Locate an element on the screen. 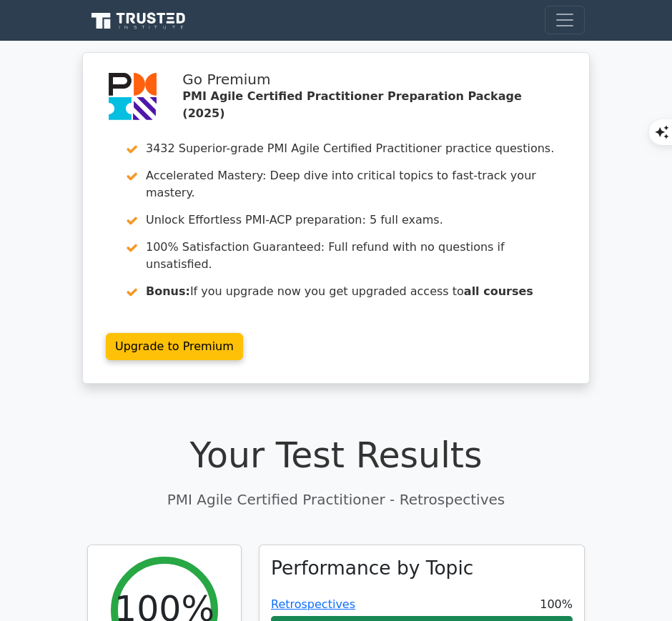  p: PMI Agile Certified Practitioner - Retrospectives is located at coordinates (336, 499).